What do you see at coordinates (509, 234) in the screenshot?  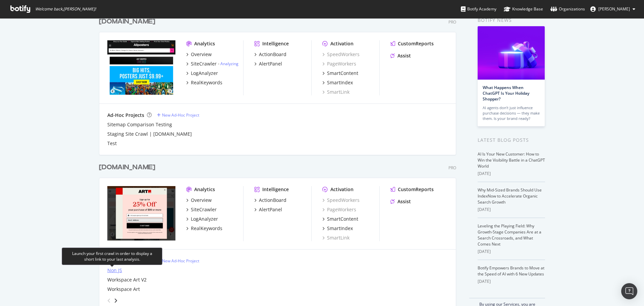 I see `a: Leveling the Playing Field: Why Growth-Stage Companies Are at a Search Crossroads, and What Comes...` at bounding box center [509, 234].